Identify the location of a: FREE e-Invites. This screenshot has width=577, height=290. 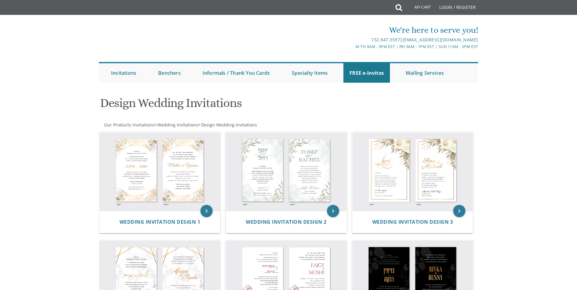
(367, 73).